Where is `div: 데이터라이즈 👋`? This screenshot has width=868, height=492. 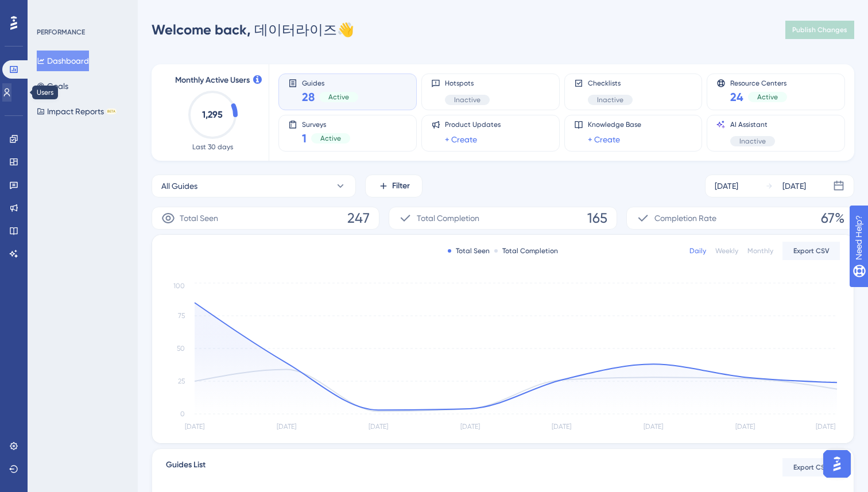 div: 데이터라이즈 👋 is located at coordinates (252, 30).